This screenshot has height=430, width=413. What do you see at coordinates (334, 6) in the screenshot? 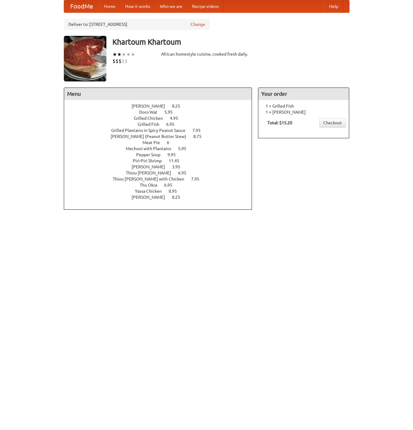
I see `a: Help` at bounding box center [334, 6].